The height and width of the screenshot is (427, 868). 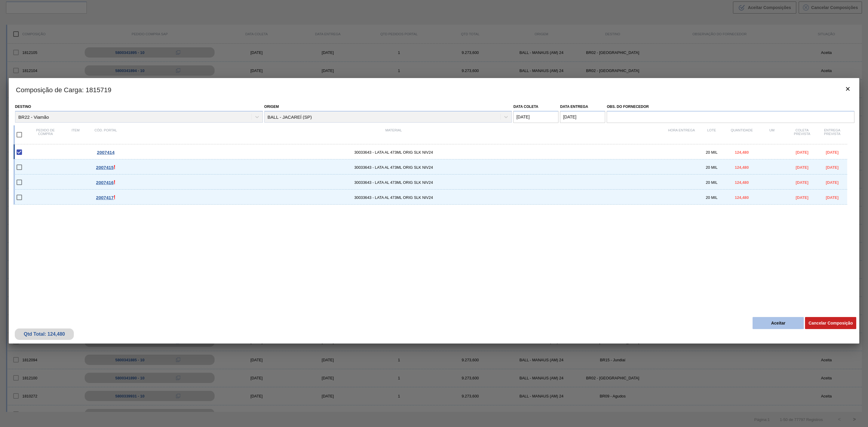 What do you see at coordinates (681, 134) in the screenshot?
I see `div: Hora Entrega` at bounding box center [681, 134].